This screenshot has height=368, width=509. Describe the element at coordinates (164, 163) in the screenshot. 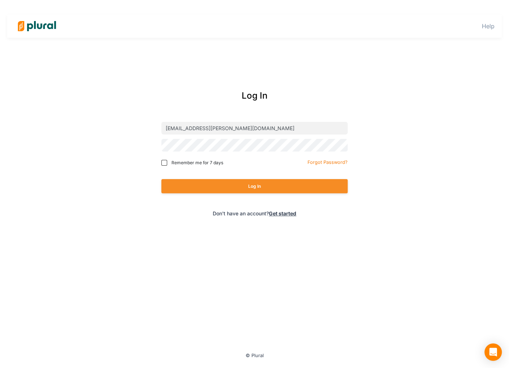

I see `input: Remember me for 7 days` at that location.